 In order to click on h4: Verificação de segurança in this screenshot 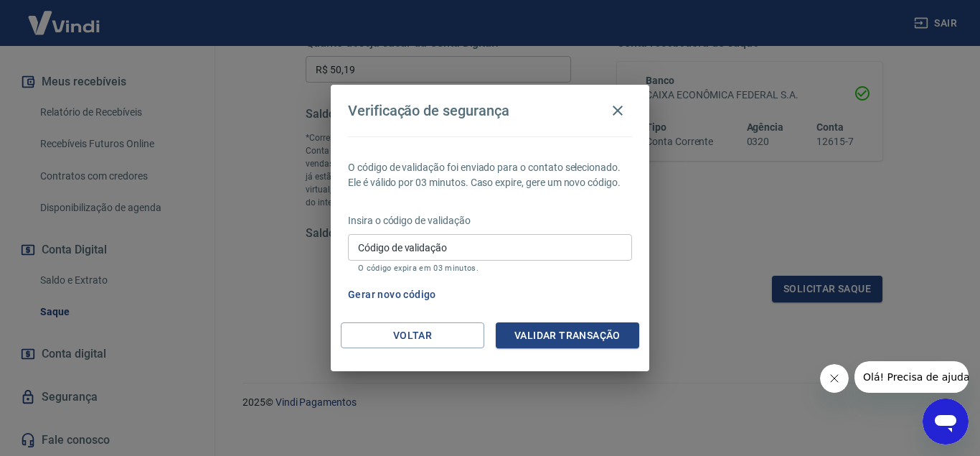, I will do `click(428, 110)`.